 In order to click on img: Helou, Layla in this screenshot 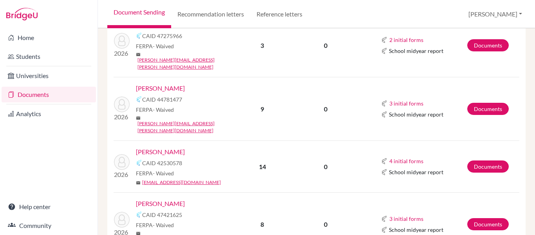, I will do `click(122, 162)`.